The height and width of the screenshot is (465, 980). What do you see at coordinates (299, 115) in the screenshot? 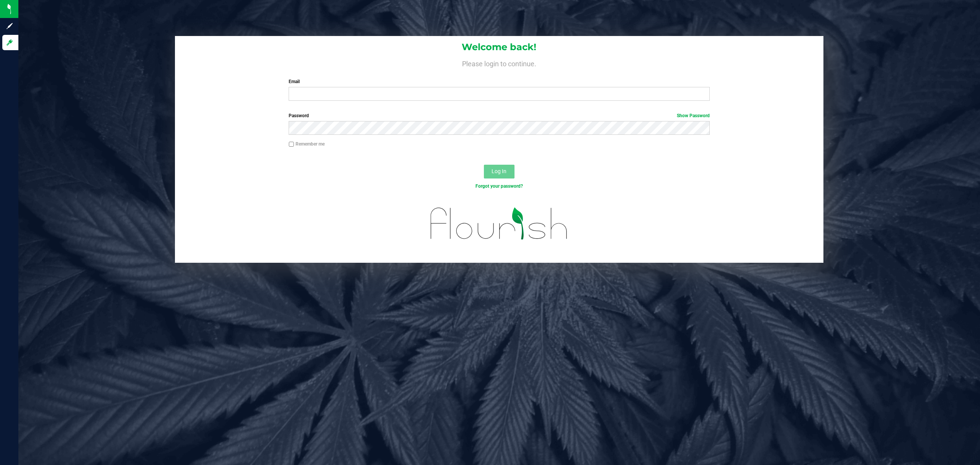
I see `span: Password` at bounding box center [299, 115].